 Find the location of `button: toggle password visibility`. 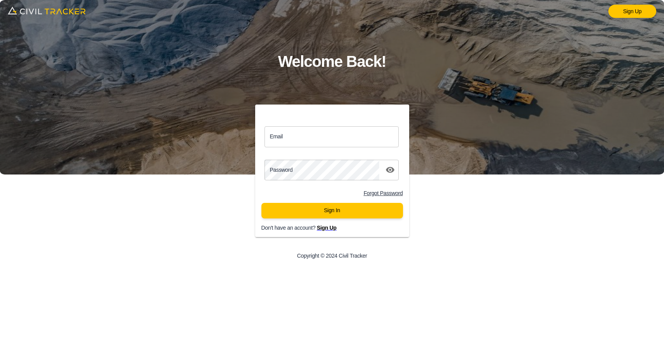

button: toggle password visibility is located at coordinates (390, 170).